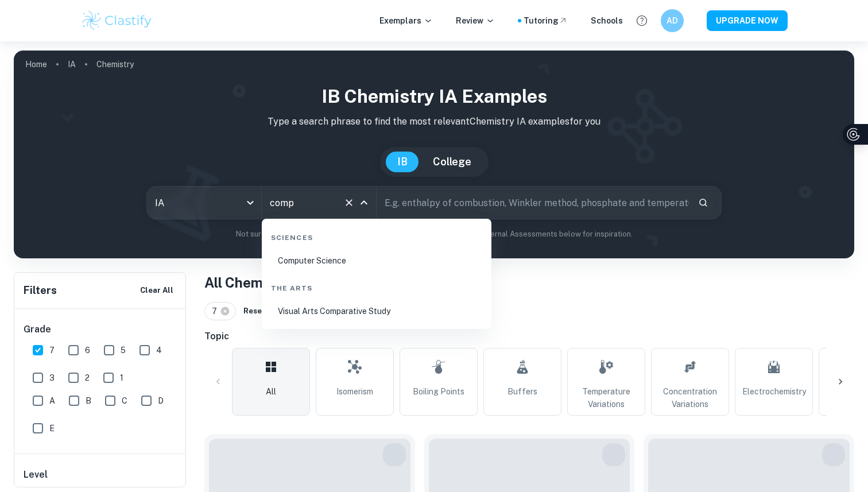 Image resolution: width=868 pixels, height=492 pixels. I want to click on button: Help and Feedback, so click(642, 21).